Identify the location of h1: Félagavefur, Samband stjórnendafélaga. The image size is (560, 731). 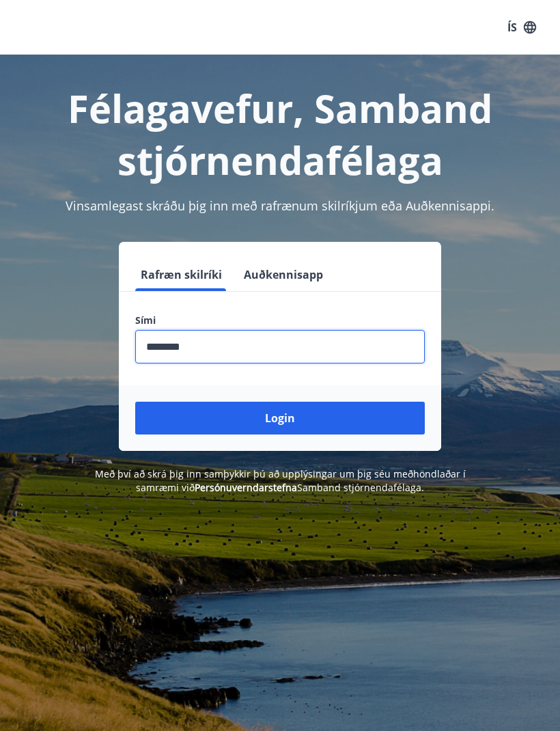
(280, 134).